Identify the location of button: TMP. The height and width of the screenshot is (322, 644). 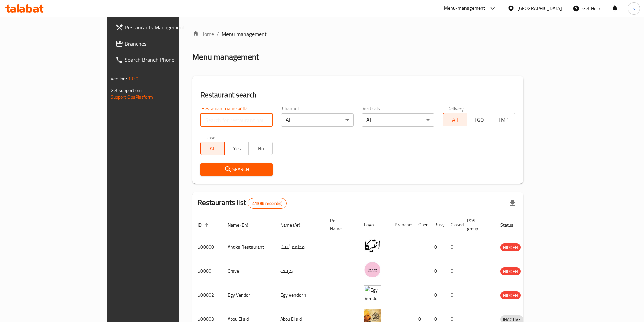
(503, 120).